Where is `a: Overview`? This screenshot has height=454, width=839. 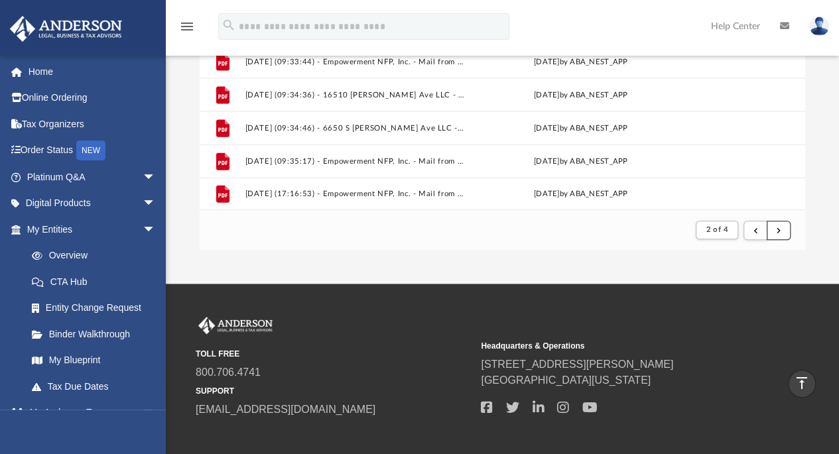
a: Overview is located at coordinates (97, 256).